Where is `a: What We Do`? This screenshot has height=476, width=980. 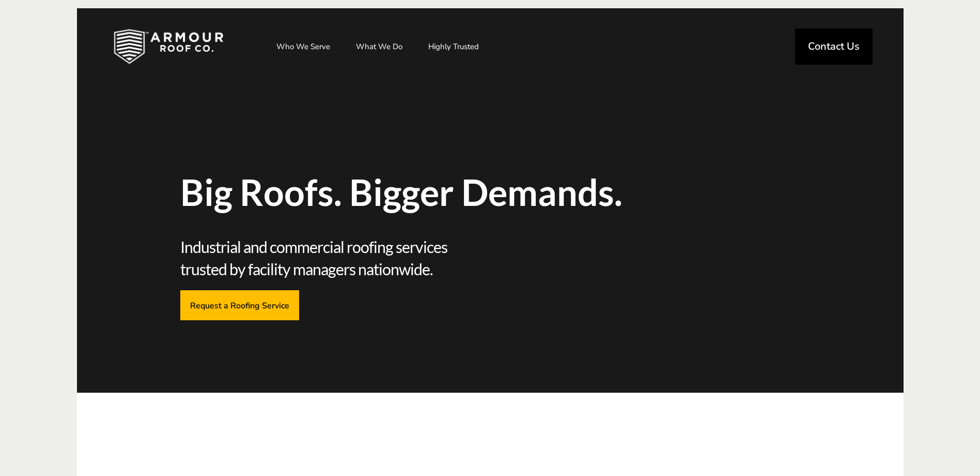 a: What We Do is located at coordinates (379, 47).